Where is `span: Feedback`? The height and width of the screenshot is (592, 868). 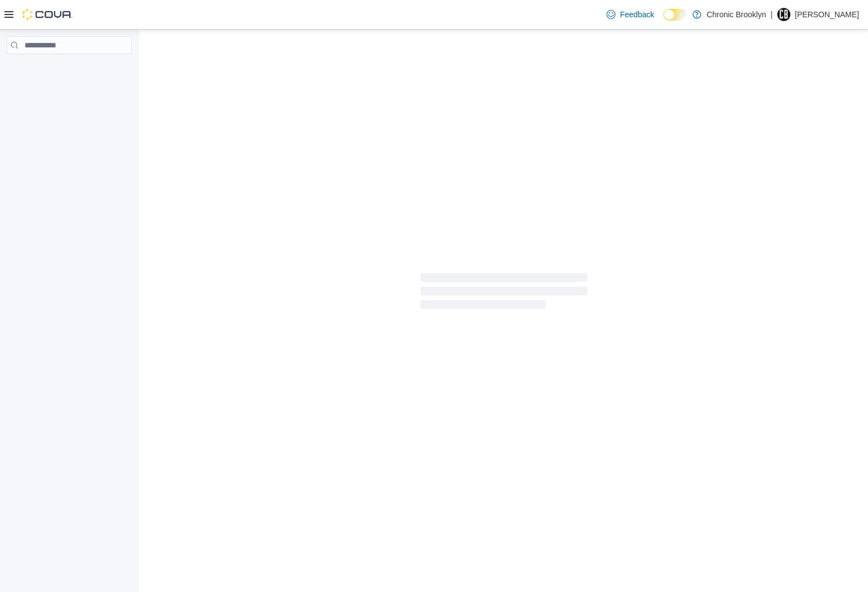 span: Feedback is located at coordinates (636, 15).